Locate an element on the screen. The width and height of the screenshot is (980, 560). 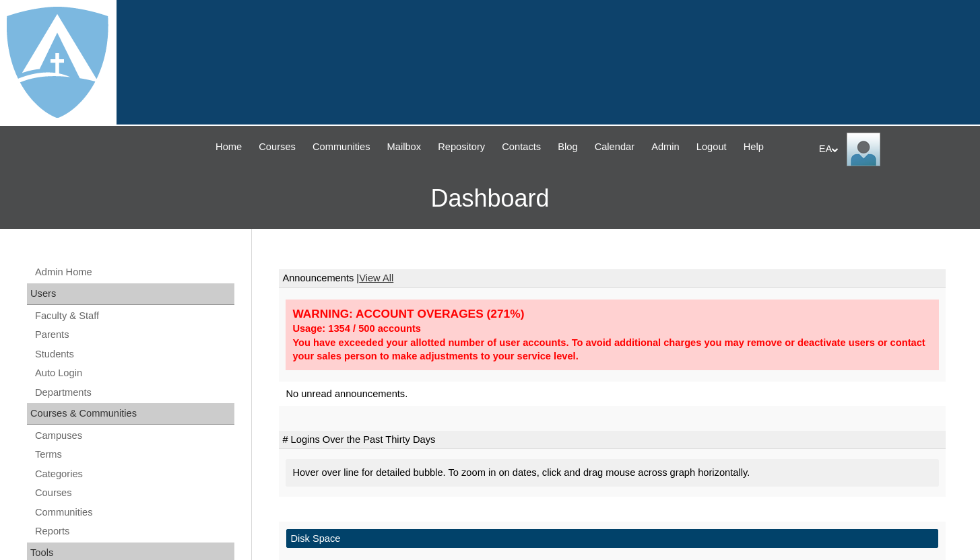
span: Calendar is located at coordinates (614, 147).